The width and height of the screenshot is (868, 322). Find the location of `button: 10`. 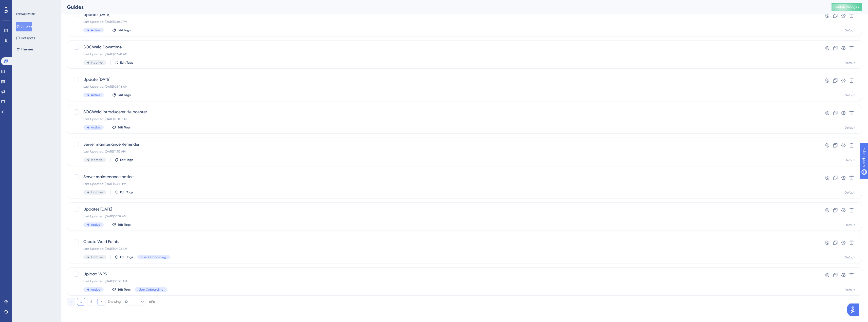

button: 10 is located at coordinates (135, 302).